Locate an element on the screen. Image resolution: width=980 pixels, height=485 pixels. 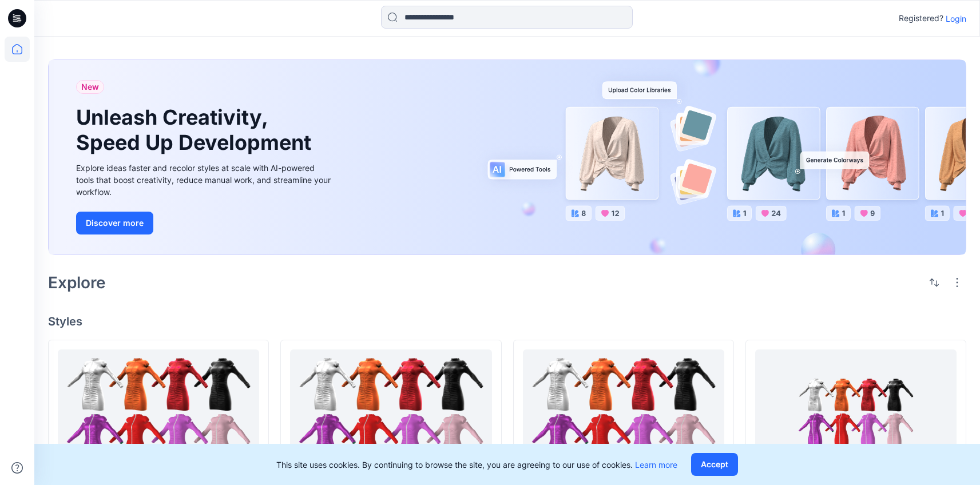
h2: Explore is located at coordinates (76, 282).